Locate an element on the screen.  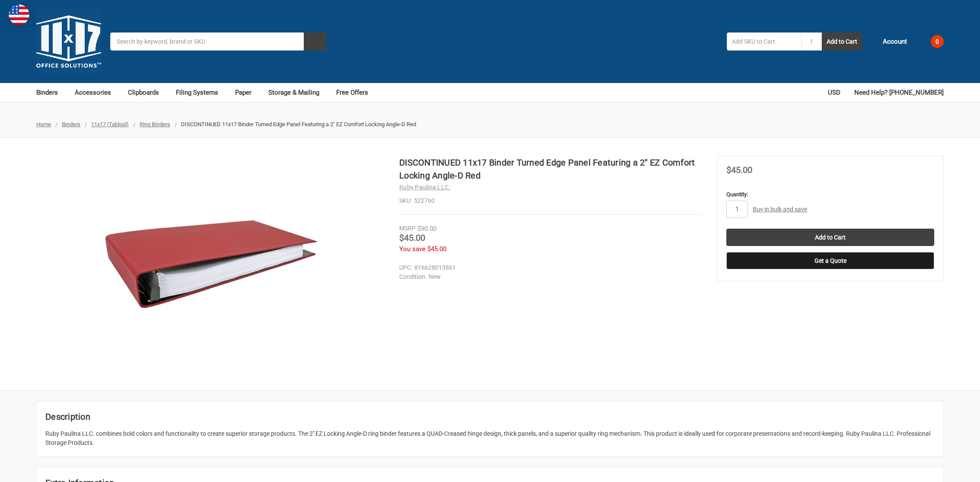
input: Add to Cart is located at coordinates (830, 237).